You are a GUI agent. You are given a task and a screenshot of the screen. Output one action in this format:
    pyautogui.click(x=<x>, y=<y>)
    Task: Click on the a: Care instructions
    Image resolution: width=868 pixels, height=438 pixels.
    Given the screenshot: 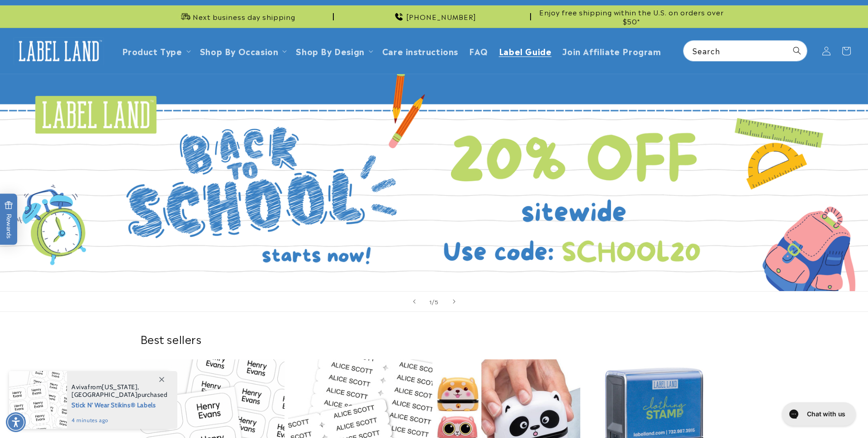 What is the action you would take?
    pyautogui.click(x=420, y=51)
    